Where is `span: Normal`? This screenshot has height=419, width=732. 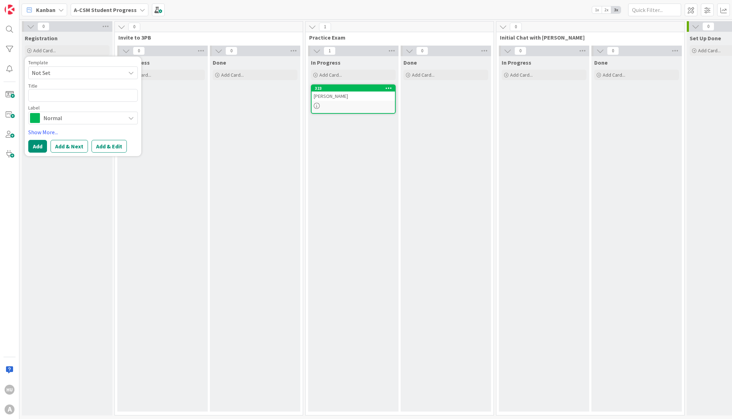
span: Normal is located at coordinates (83, 118).